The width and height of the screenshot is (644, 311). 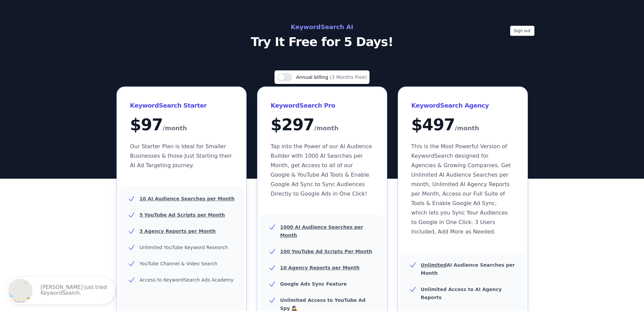 I want to click on div: $ 497, so click(x=463, y=125).